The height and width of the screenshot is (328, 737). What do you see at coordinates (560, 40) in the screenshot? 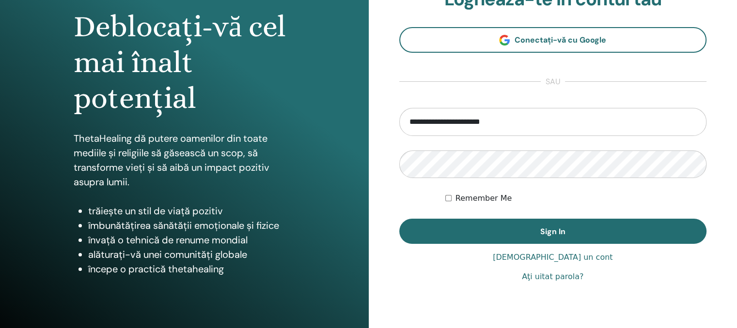
I see `span: Conectați-vă cu Google` at bounding box center [560, 40].